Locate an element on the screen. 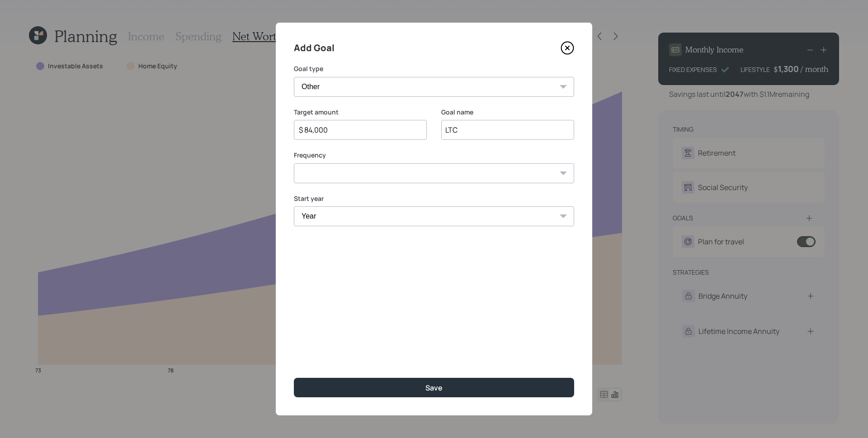 This screenshot has height=438, width=868. label: Goal type is located at coordinates (434, 69).